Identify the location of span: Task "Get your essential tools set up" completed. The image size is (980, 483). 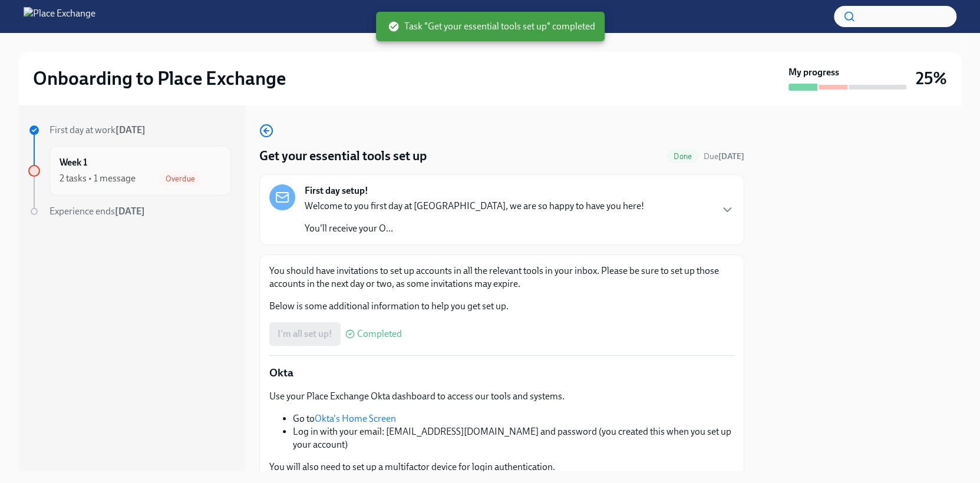
(491, 26).